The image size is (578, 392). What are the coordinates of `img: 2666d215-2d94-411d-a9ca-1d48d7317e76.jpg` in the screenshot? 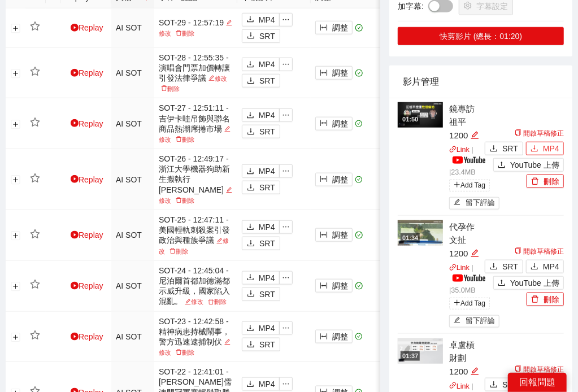 It's located at (420, 351).